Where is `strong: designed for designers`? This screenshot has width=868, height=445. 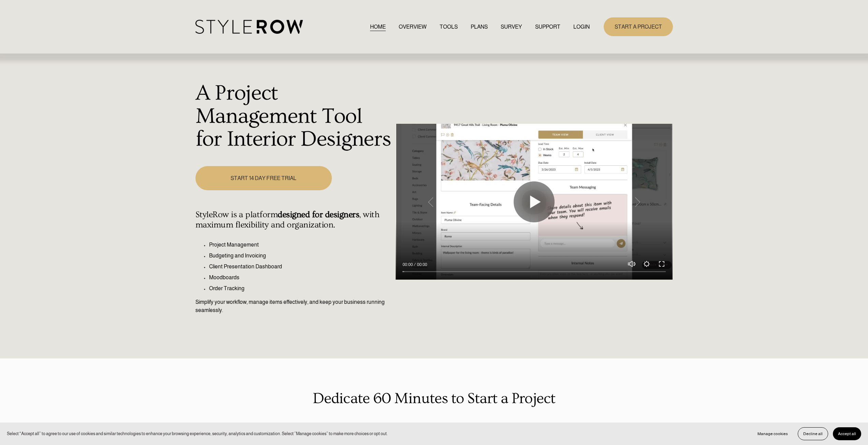 strong: designed for designers is located at coordinates (318, 215).